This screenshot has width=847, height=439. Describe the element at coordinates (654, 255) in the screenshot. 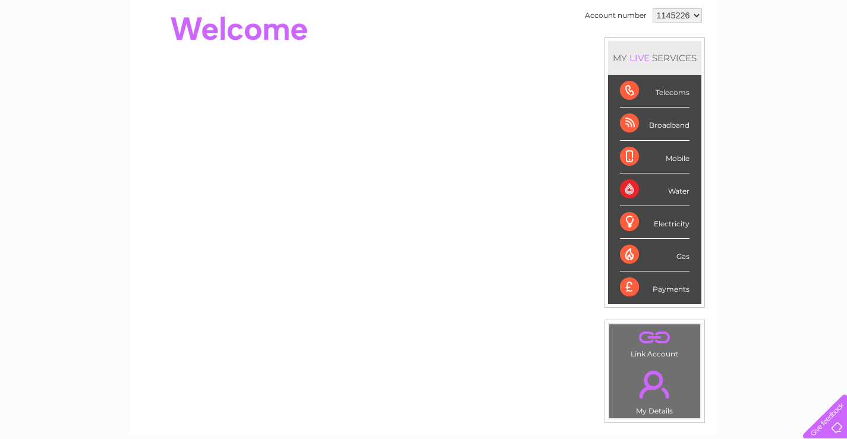

I see `div: Gas` at that location.